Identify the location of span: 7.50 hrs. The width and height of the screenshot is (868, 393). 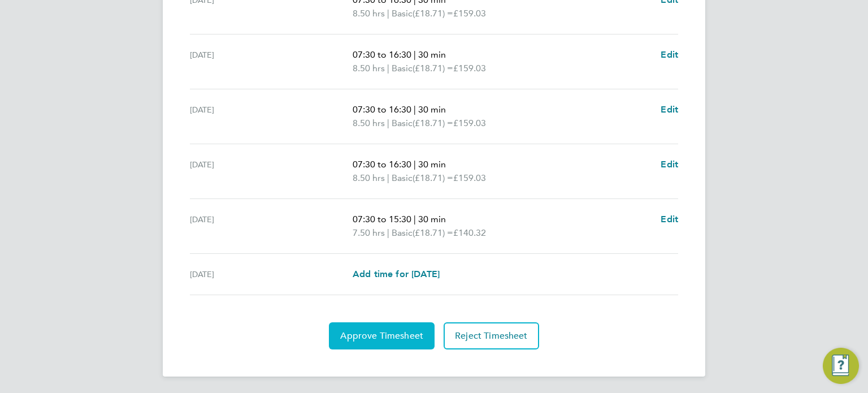
(369, 232).